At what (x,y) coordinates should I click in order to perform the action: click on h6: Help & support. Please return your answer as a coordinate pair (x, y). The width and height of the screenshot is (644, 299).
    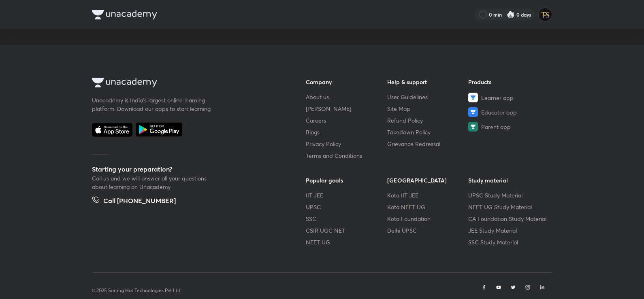
    Looking at the image, I should click on (428, 82).